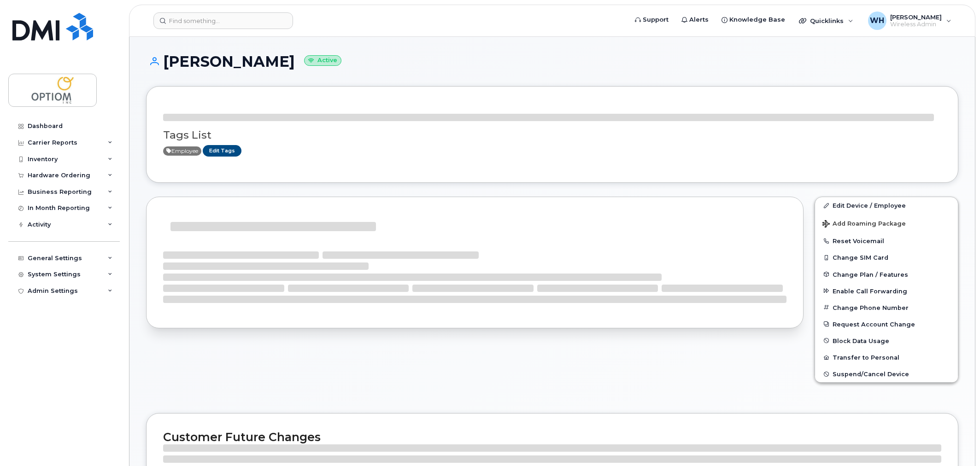 The height and width of the screenshot is (466, 980). What do you see at coordinates (886, 242) in the screenshot?
I see `button: Reset Voicemail` at bounding box center [886, 242].